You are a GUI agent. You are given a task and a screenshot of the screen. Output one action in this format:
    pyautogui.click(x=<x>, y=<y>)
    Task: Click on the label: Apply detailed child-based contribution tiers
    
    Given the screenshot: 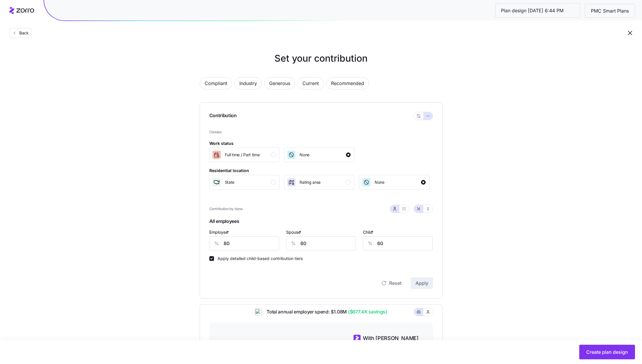 What is the action you would take?
    pyautogui.click(x=258, y=258)
    